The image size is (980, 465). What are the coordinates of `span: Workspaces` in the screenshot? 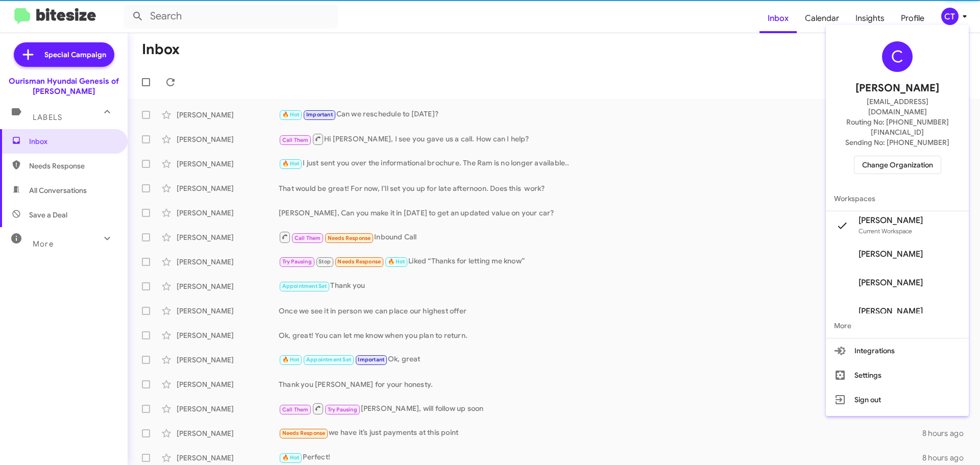 It's located at (897, 198).